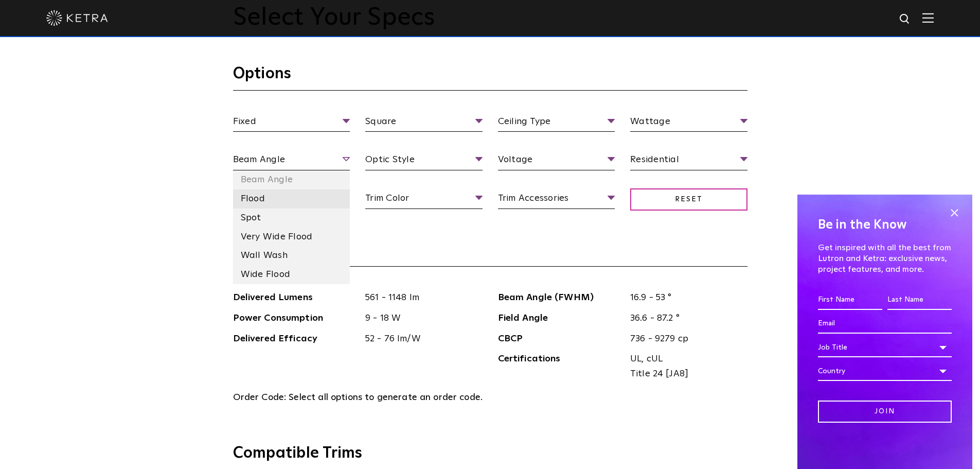  Describe the element at coordinates (419, 297) in the screenshot. I see `span: 561 - 1148 lm` at that location.